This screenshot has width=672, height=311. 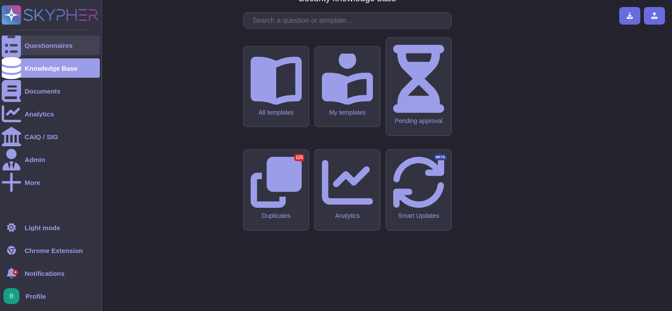 I want to click on div: Duplicates, so click(x=276, y=216).